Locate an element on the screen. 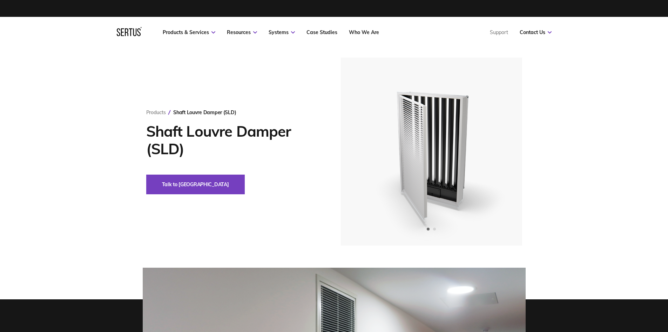 Image resolution: width=668 pixels, height=332 pixels. a: Systems is located at coordinates (282, 32).